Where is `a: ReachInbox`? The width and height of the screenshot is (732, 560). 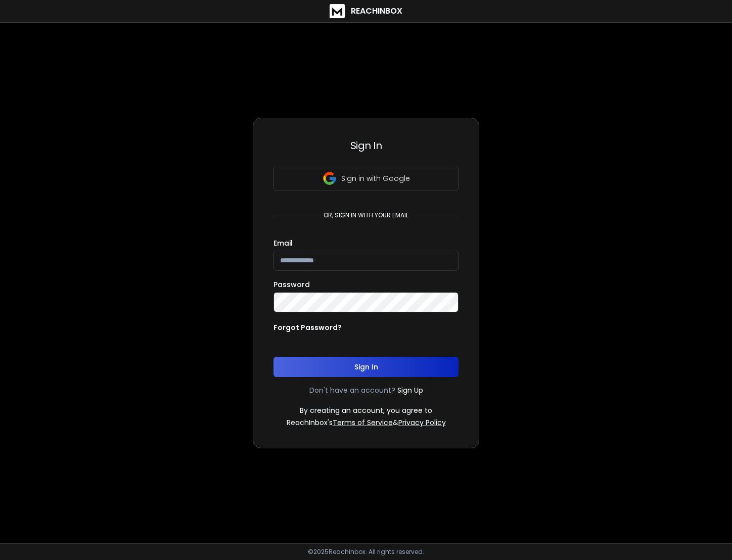
a: ReachInbox is located at coordinates (366, 11).